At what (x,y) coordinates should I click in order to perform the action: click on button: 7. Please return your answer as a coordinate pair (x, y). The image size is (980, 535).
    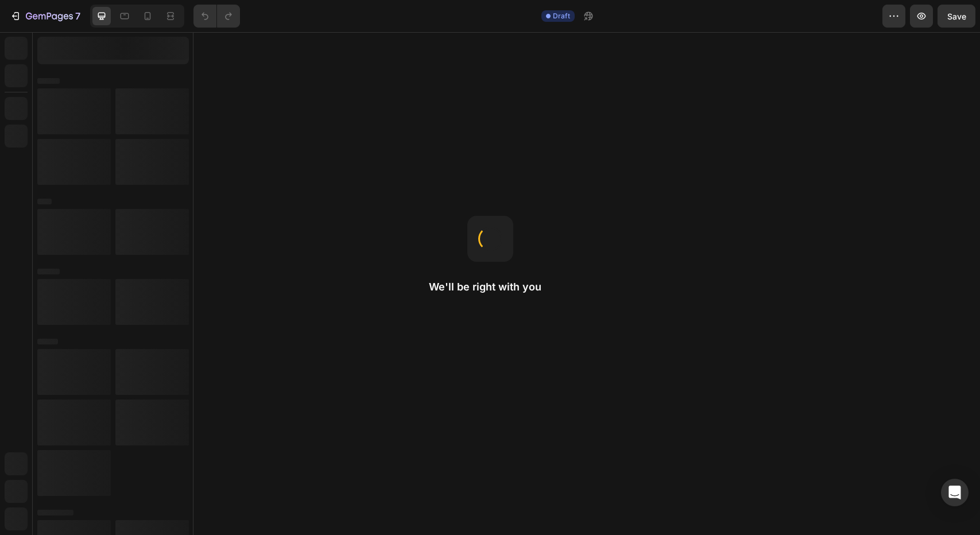
    Looking at the image, I should click on (45, 16).